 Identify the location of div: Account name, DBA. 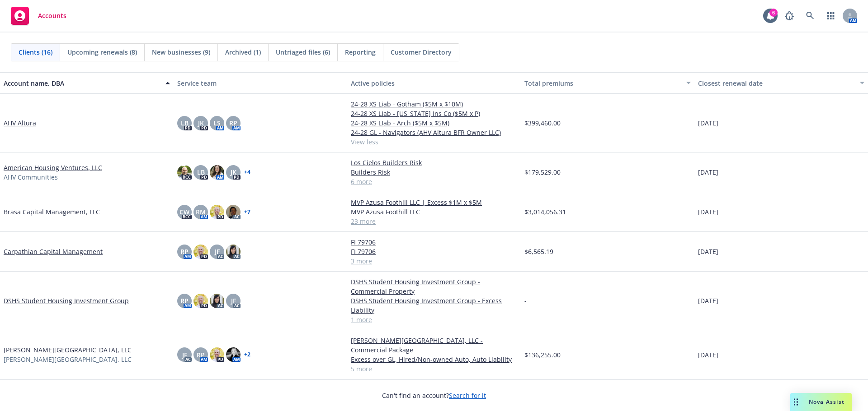
(82, 83).